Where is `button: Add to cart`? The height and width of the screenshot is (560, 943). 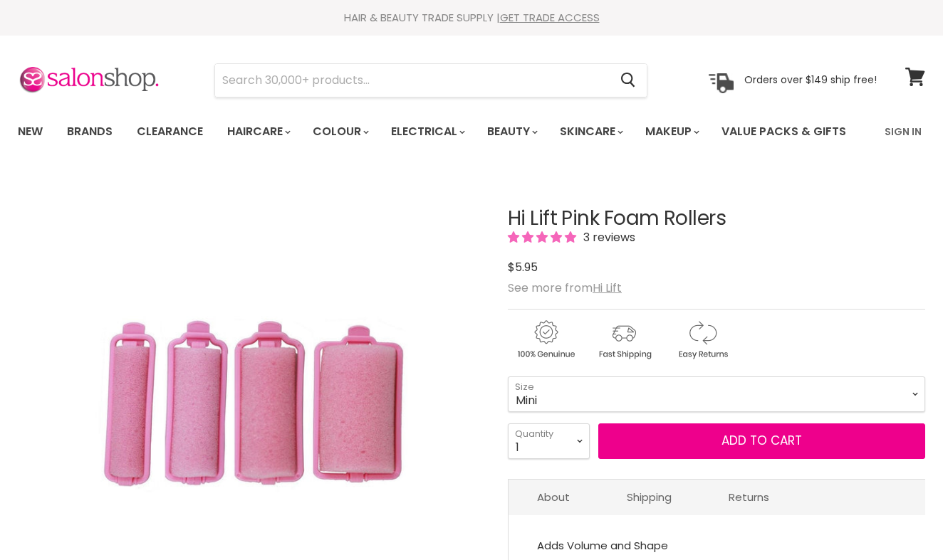 button: Add to cart is located at coordinates (761, 441).